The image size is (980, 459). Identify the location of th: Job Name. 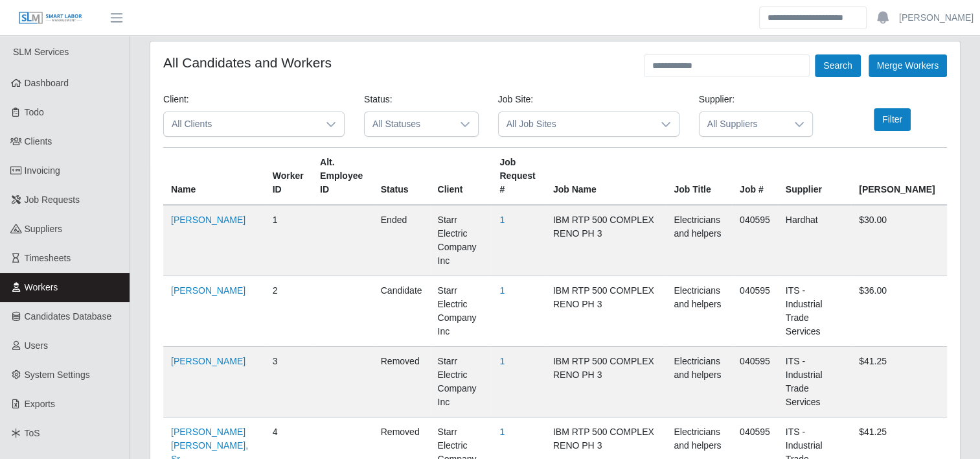
(605, 176).